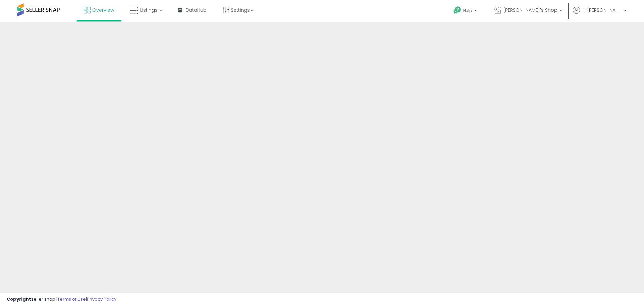 This screenshot has height=306, width=644. What do you see at coordinates (457, 10) in the screenshot?
I see `i: Get Help` at bounding box center [457, 10].